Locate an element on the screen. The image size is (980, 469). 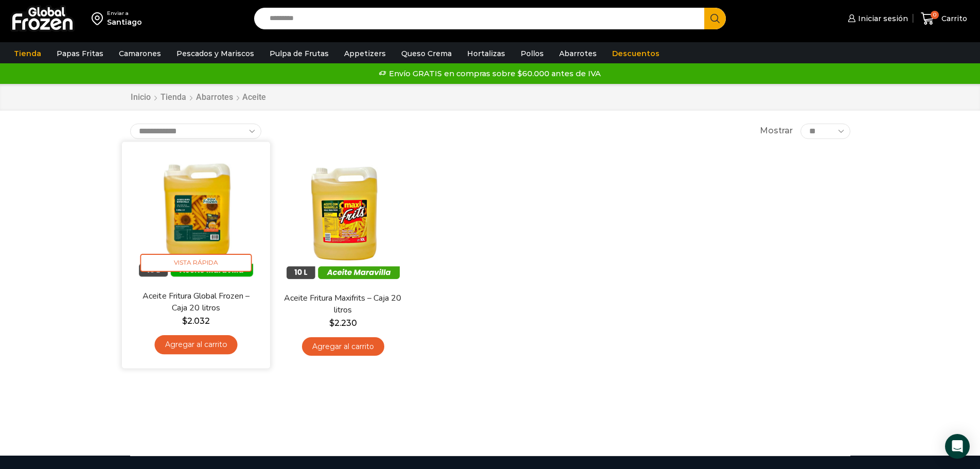
select: Pedido de la tienda is located at coordinates (195, 131).